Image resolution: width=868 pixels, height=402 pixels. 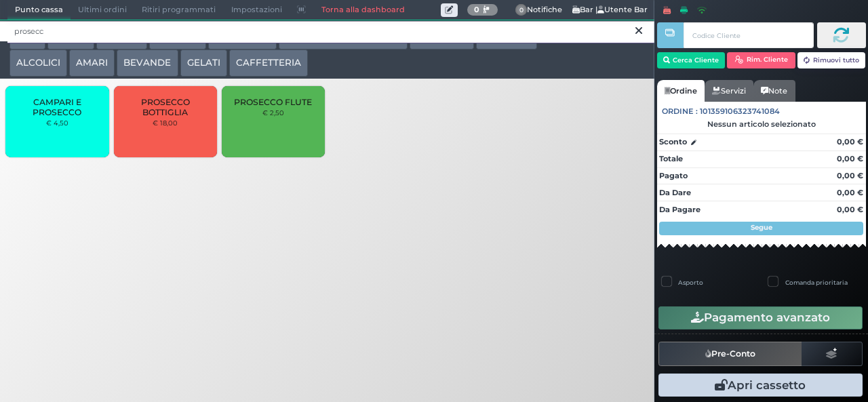 I want to click on span: PROSECCO BOTTIGLIA, so click(x=164, y=107).